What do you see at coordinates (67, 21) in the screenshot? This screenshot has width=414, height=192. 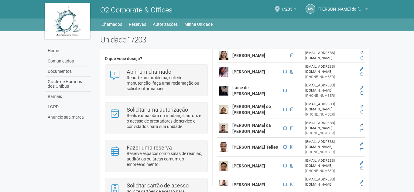 I see `img: logo.jpg` at bounding box center [67, 21].